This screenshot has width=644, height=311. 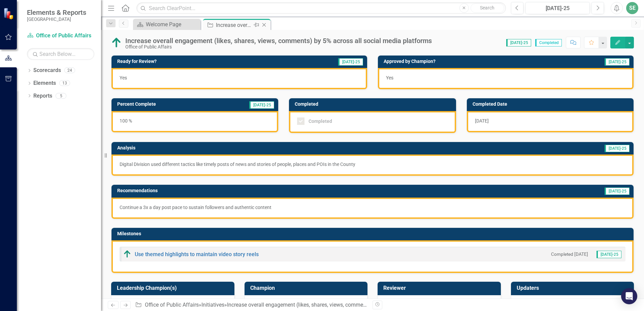 What do you see at coordinates (548, 43) in the screenshot?
I see `span: Completed` at bounding box center [548, 43].